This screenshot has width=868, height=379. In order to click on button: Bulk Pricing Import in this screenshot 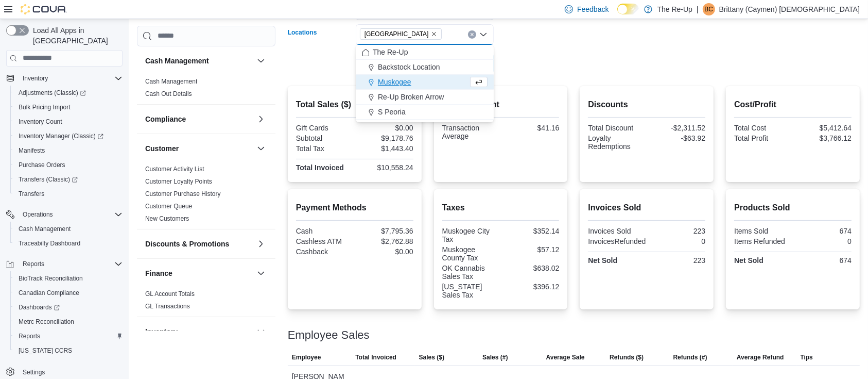, I will do `click(69, 107)`.